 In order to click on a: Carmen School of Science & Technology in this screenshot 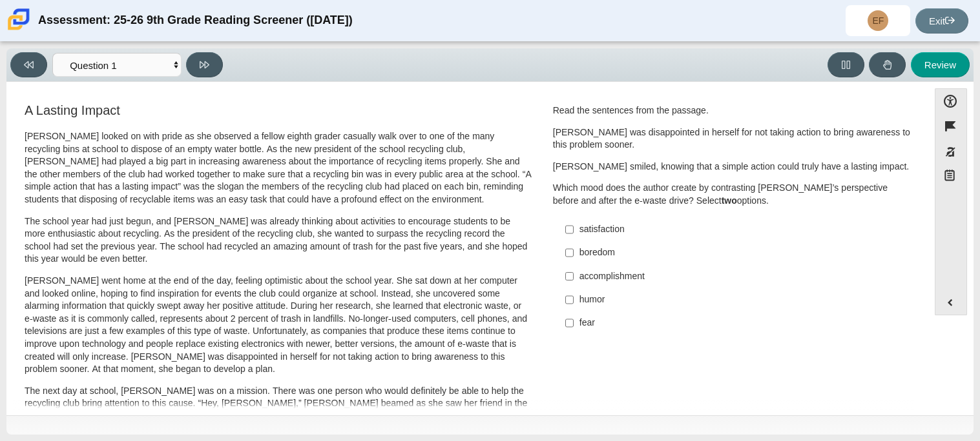, I will do `click(19, 29)`.